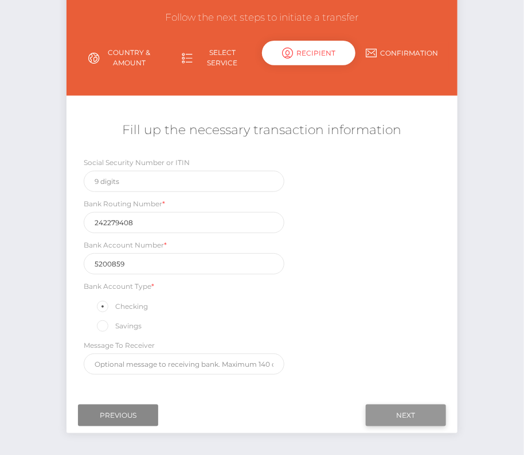  I want to click on input: Only 9 digits, so click(184, 222).